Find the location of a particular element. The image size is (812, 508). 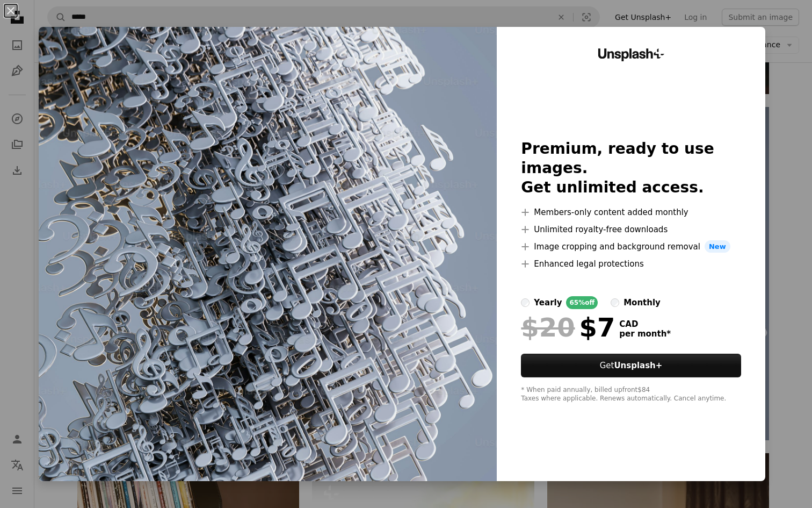

li: Image cropping and background removal is located at coordinates (630, 246).